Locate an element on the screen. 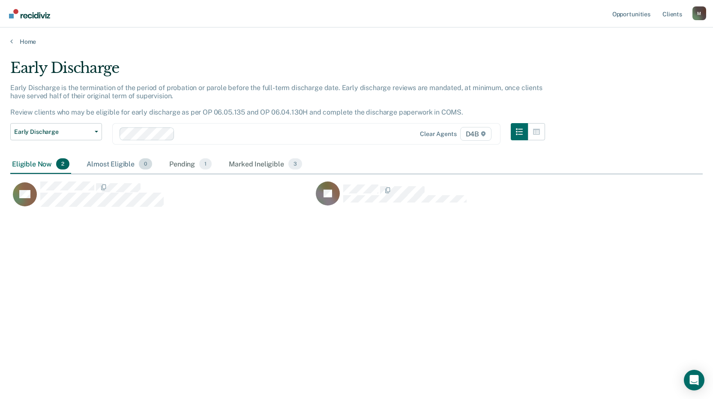 The width and height of the screenshot is (713, 399). span: 0 is located at coordinates (145, 164).